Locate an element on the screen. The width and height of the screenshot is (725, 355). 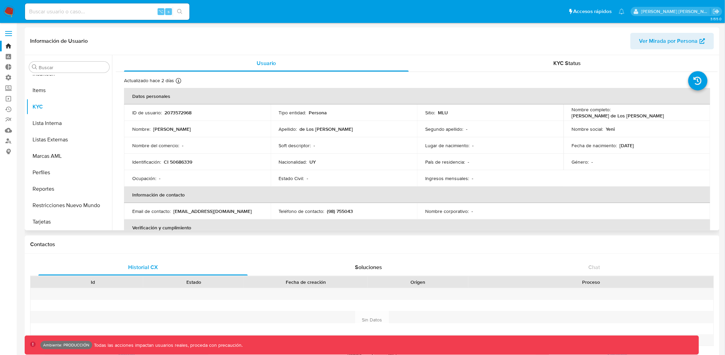
div: Id is located at coordinates (93, 282).